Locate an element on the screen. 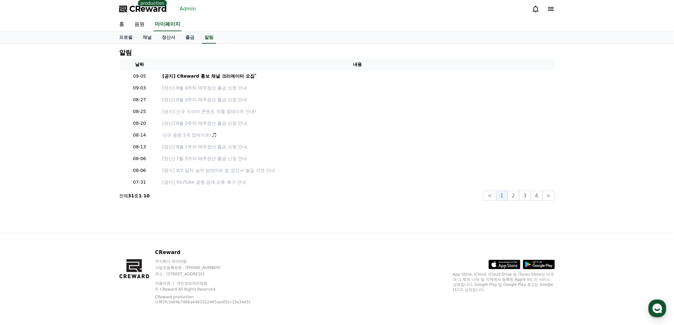 This screenshot has width=674, height=325. a: [정산] 8월 3주차 매주정산 출금 신청 안내 is located at coordinates (358, 100).